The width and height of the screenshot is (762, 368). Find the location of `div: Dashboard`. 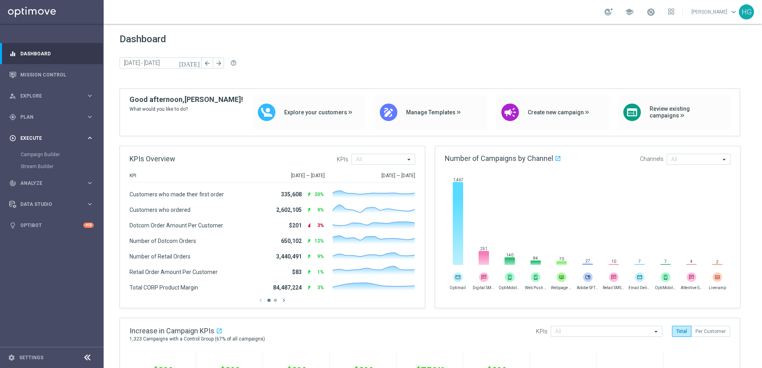

div: Dashboard is located at coordinates (51, 53).